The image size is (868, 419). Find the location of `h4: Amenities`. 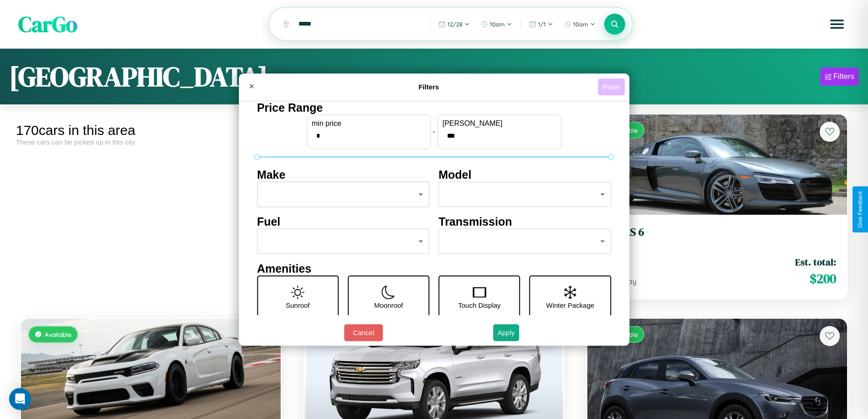

h4: Amenities is located at coordinates (434, 268).